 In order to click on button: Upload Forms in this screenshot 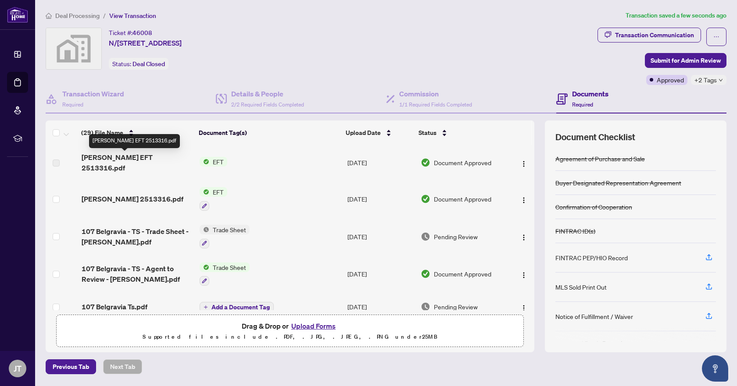, I will do `click(313, 326)`.